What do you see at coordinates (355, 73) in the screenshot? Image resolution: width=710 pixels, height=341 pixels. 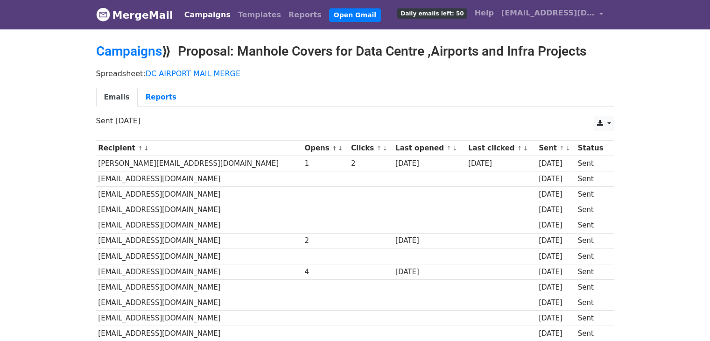 I see `p: Spreadsheet:` at bounding box center [355, 73].